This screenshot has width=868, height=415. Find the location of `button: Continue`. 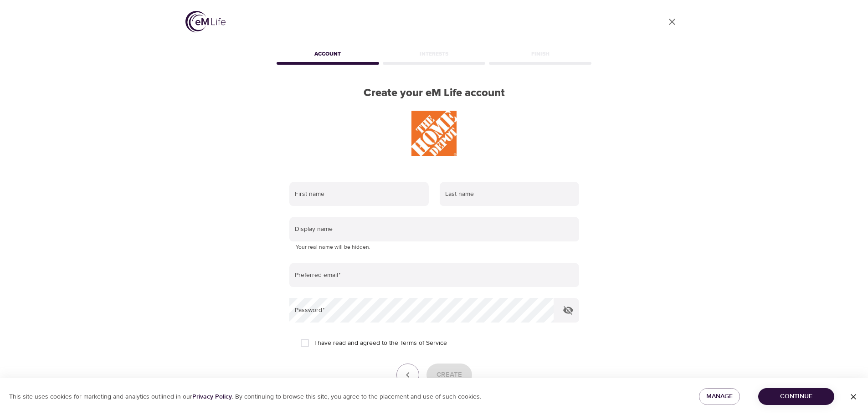

button: Continue is located at coordinates (796, 397).